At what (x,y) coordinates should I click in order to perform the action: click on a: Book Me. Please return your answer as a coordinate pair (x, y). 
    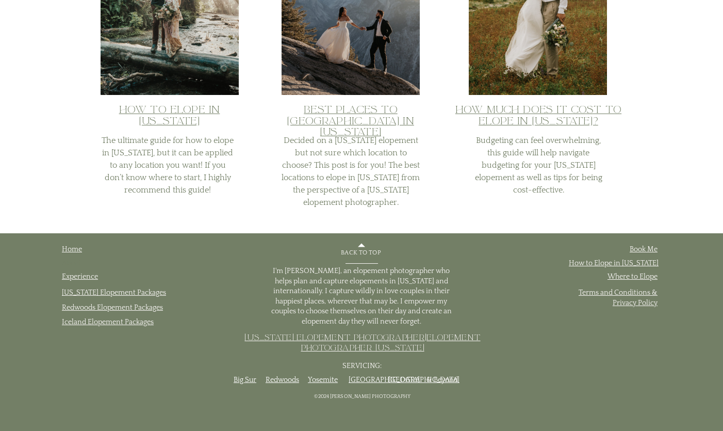
    Looking at the image, I should click on (644, 249).